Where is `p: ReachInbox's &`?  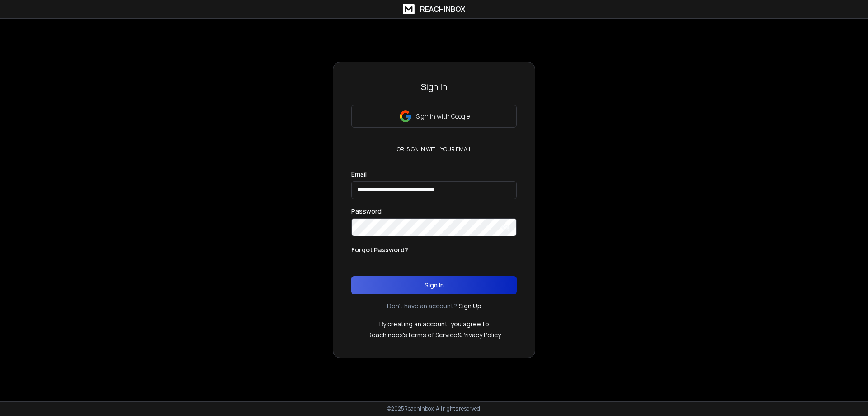 p: ReachInbox's & is located at coordinates (434, 335).